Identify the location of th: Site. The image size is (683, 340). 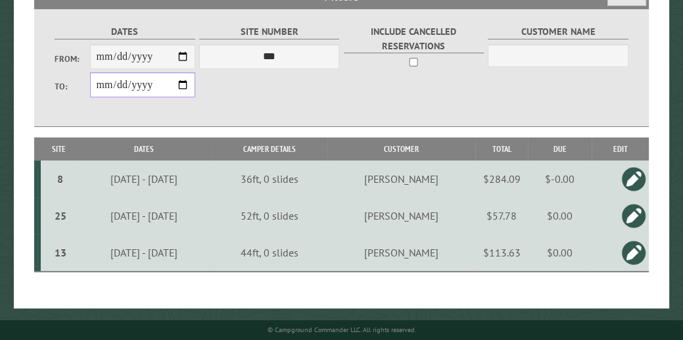
(59, 149).